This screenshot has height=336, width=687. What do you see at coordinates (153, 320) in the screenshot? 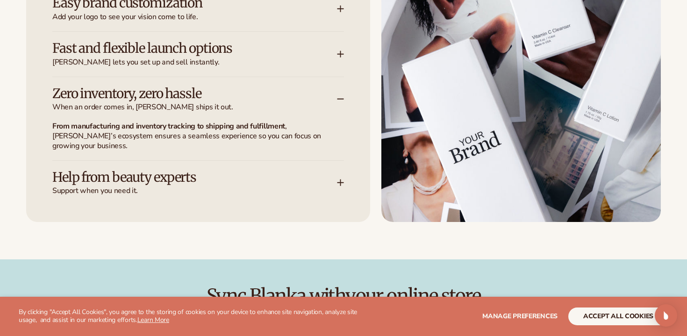
I see `a: Learn More` at bounding box center [153, 320].